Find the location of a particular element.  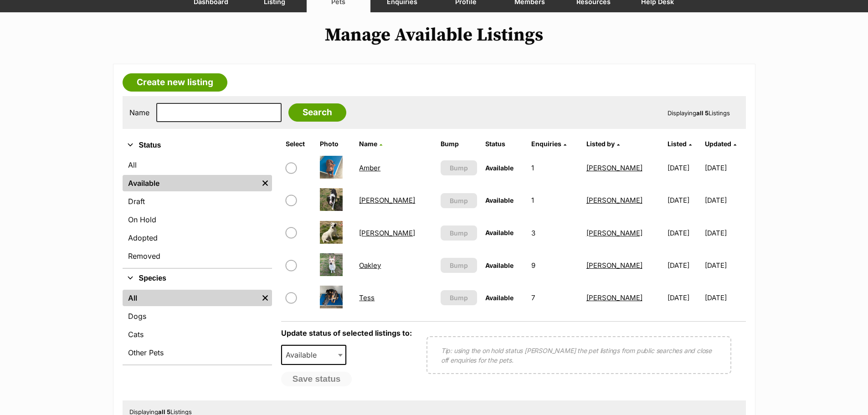

a: Create new listing is located at coordinates (175, 83).